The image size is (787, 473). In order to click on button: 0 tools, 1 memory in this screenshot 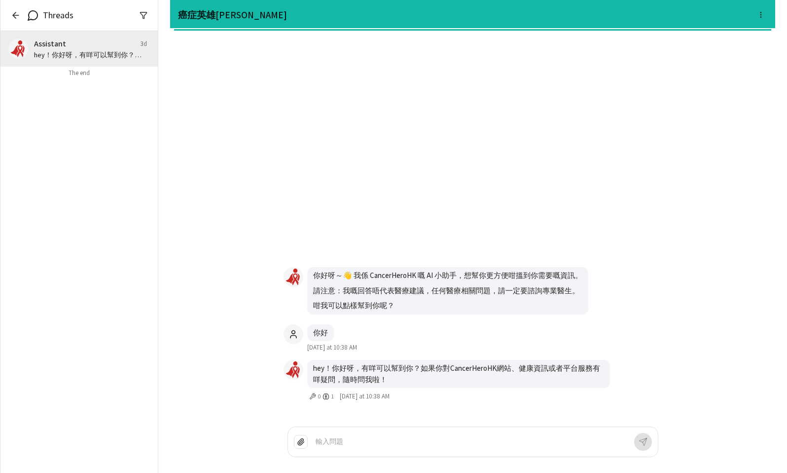, I will do `click(322, 396)`.